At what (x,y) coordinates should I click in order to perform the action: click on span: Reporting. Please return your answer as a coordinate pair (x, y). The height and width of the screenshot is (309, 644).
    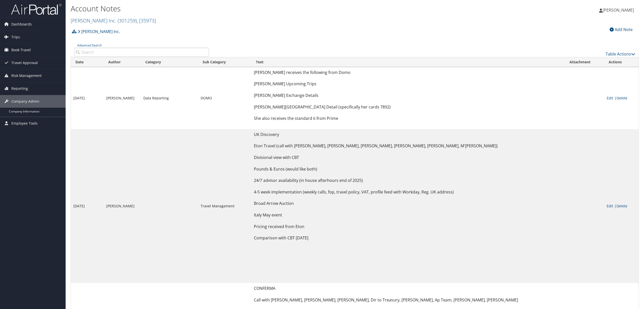
    Looking at the image, I should click on (20, 89).